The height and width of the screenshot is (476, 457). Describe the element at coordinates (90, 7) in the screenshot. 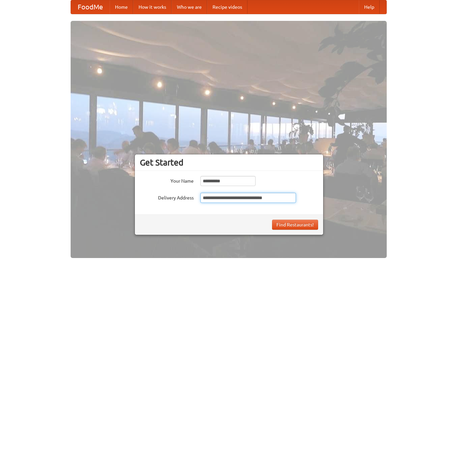

I see `a: FoodMe` at that location.